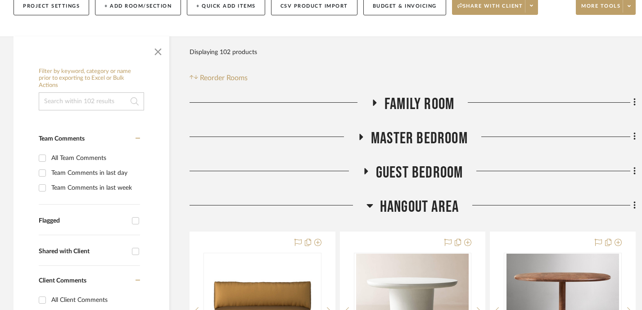 Image resolution: width=642 pixels, height=310 pixels. Describe the element at coordinates (601, 9) in the screenshot. I see `span: More tools` at that location.